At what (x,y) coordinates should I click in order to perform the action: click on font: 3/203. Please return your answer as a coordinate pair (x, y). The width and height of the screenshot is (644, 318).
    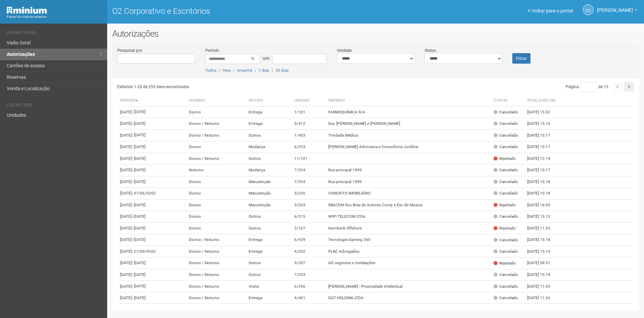
    Looking at the image, I should click on (300, 205).